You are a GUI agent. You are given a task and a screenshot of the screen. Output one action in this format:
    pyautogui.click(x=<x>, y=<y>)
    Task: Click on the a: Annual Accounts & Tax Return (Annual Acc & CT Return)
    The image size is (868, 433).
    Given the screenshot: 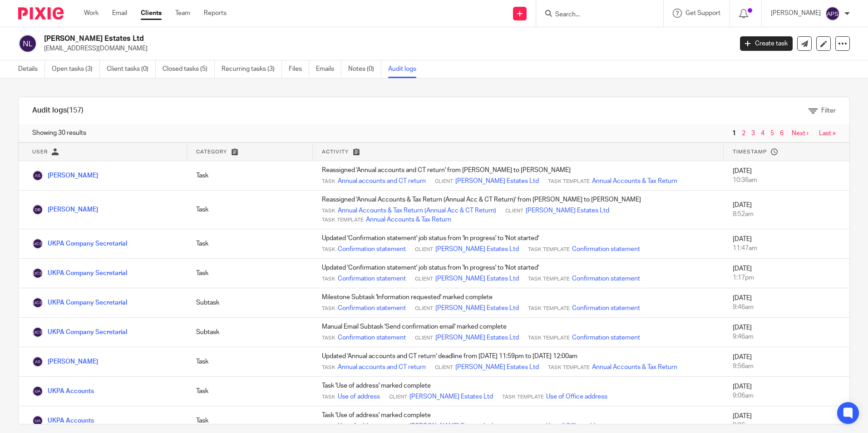 What is the action you would take?
    pyautogui.click(x=417, y=211)
    